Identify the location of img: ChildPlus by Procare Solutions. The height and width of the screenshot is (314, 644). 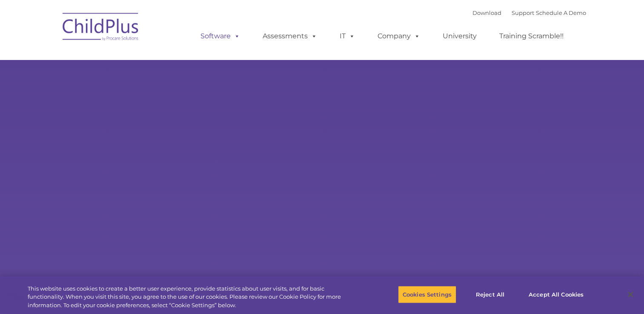
(101, 28).